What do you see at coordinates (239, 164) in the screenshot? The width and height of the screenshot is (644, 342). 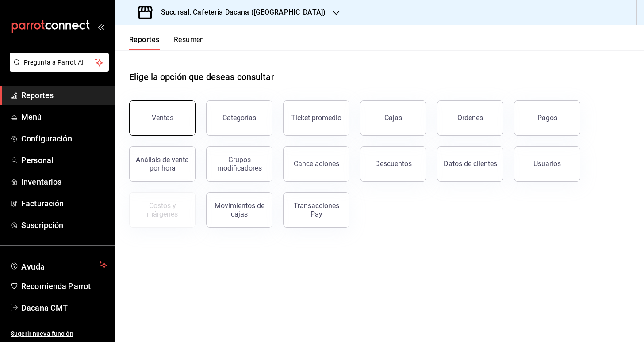 I see `div: Grupos modificadores` at bounding box center [239, 164].